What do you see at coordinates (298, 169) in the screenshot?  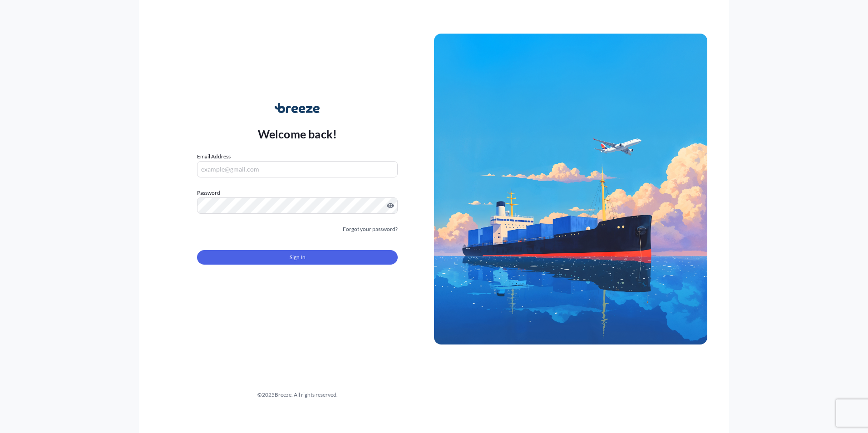 I see `input: example@gmail.com` at bounding box center [298, 169].